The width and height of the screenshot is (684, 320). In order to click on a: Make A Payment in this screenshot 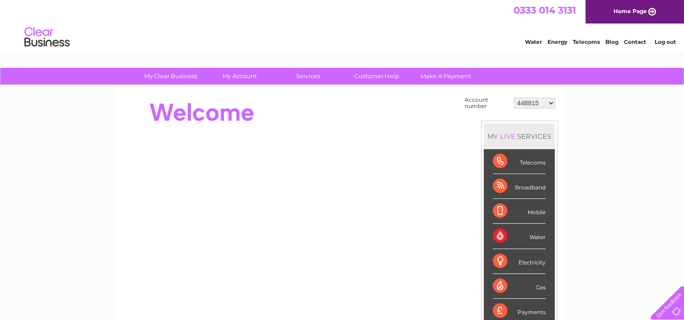, I will do `click(446, 76)`.